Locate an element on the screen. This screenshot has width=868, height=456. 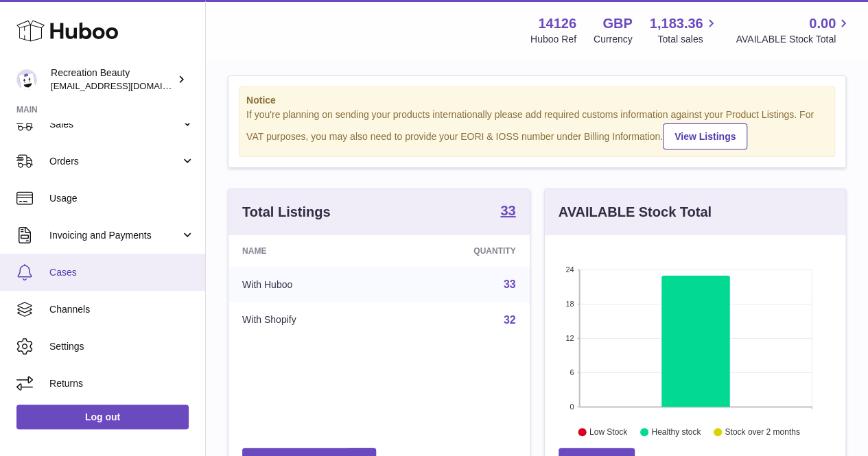
div: Currency is located at coordinates (612, 39).